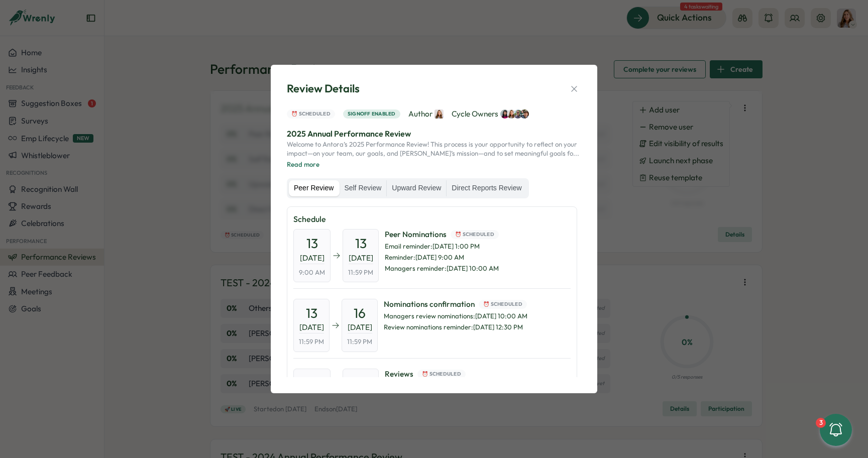 Image resolution: width=868 pixels, height=458 pixels. What do you see at coordinates (323, 89) in the screenshot?
I see `span: Review Details` at bounding box center [323, 89].